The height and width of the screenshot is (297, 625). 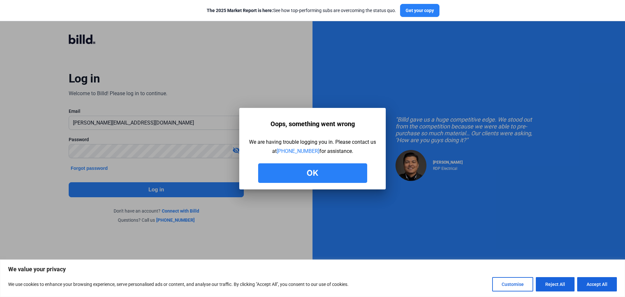 I want to click on span: The 2025 Market Report is here:, so click(x=240, y=10).